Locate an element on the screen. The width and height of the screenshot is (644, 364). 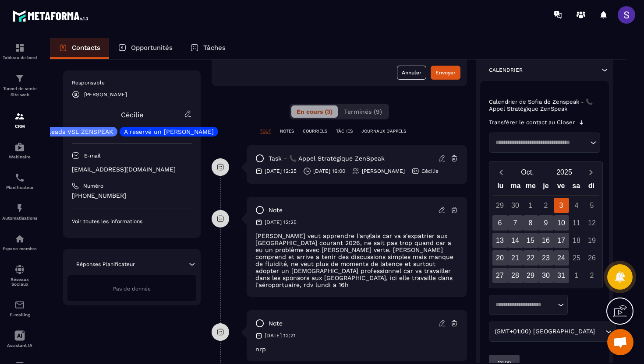
div: Ouvrir le chat is located at coordinates (620, 342).